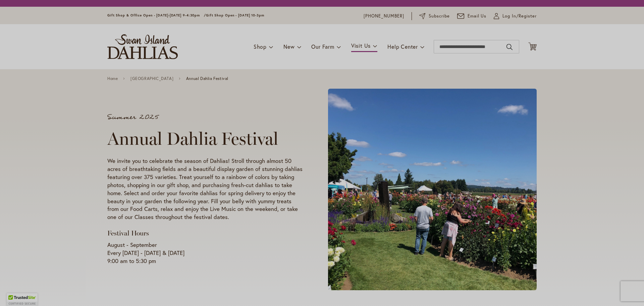  What do you see at coordinates (361, 46) in the screenshot?
I see `span: Visit Us` at bounding box center [361, 46].